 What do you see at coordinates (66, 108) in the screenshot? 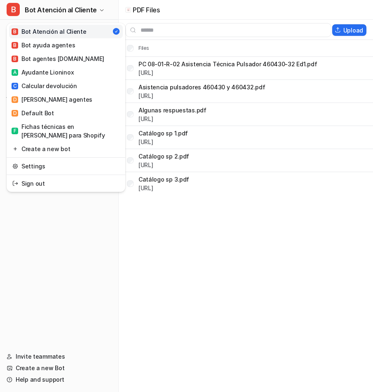
I see `div: BBot Atención al Cliente` at bounding box center [66, 108].